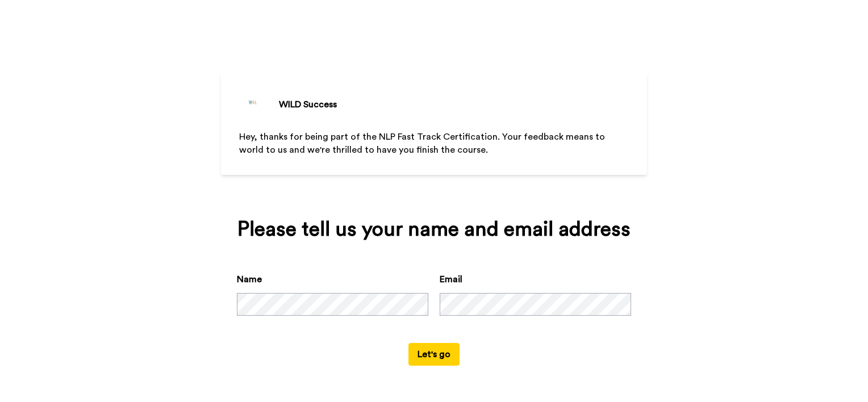 The height and width of the screenshot is (402, 868). I want to click on div: WILD Success, so click(308, 104).